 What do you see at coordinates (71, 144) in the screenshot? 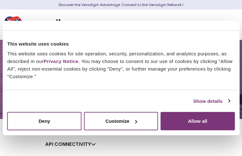
I see `a: API Connectivity` at bounding box center [71, 144].